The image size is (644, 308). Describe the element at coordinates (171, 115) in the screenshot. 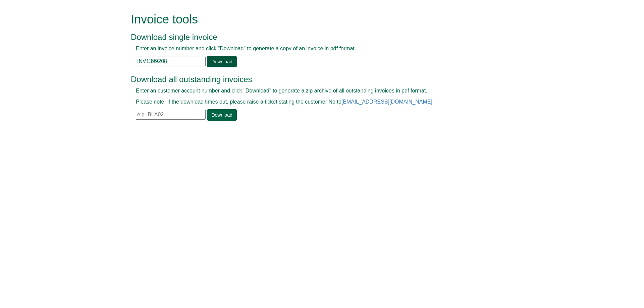

I see `input: e.g. BLA02` at that location.